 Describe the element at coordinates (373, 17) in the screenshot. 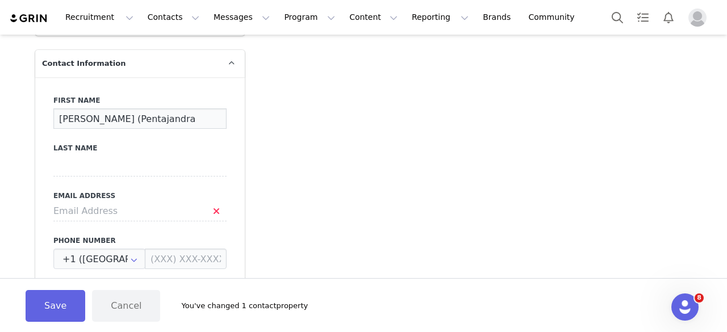

I see `button: Content` at that location.